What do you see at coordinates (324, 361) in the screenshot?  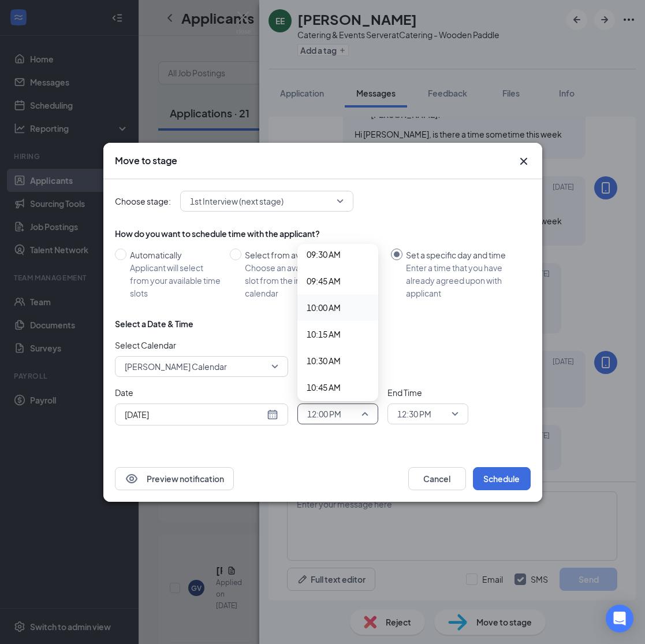 I see `span: 10:30 AM` at bounding box center [324, 361].